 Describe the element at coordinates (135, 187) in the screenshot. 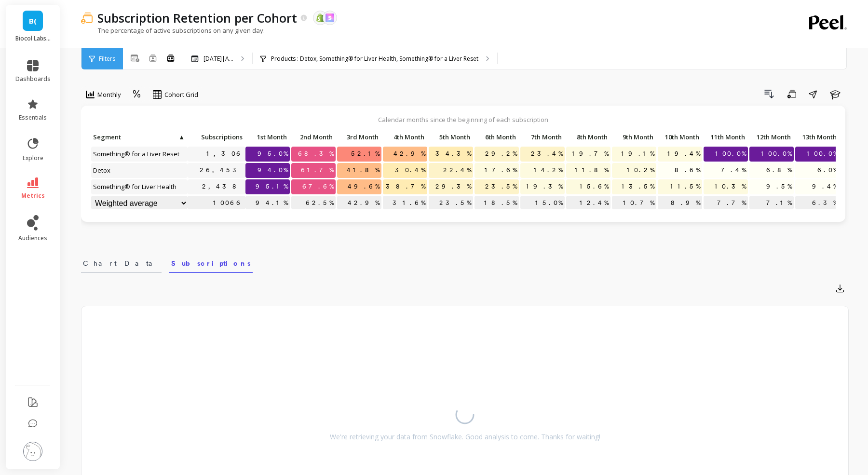

I see `span: Something® for Liver Health` at that location.